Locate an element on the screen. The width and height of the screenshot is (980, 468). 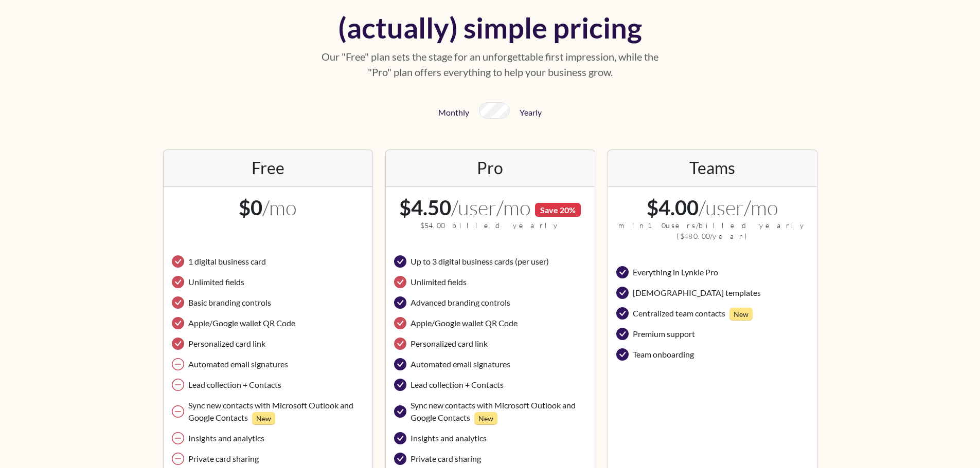
span: 1 digital business card is located at coordinates (227, 261).